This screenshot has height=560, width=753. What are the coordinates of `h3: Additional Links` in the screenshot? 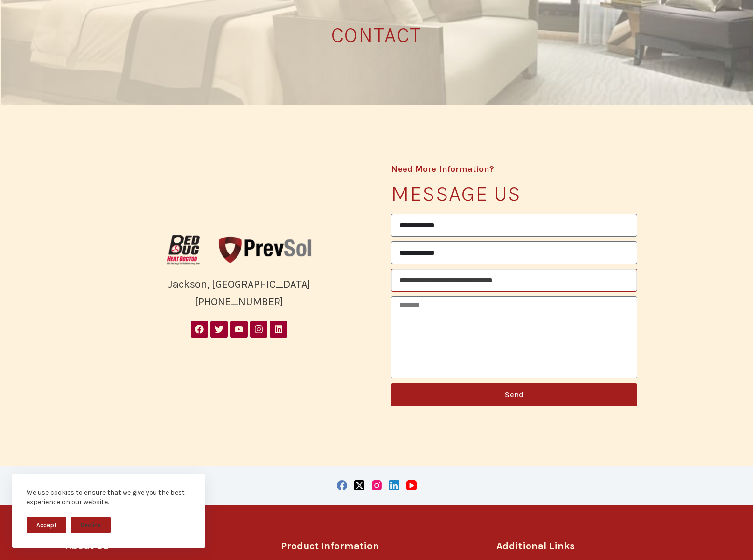 It's located at (591, 546).